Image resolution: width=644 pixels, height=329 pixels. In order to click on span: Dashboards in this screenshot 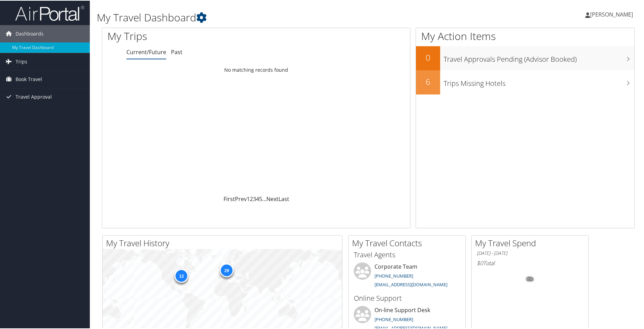, I will do `click(29, 33)`.